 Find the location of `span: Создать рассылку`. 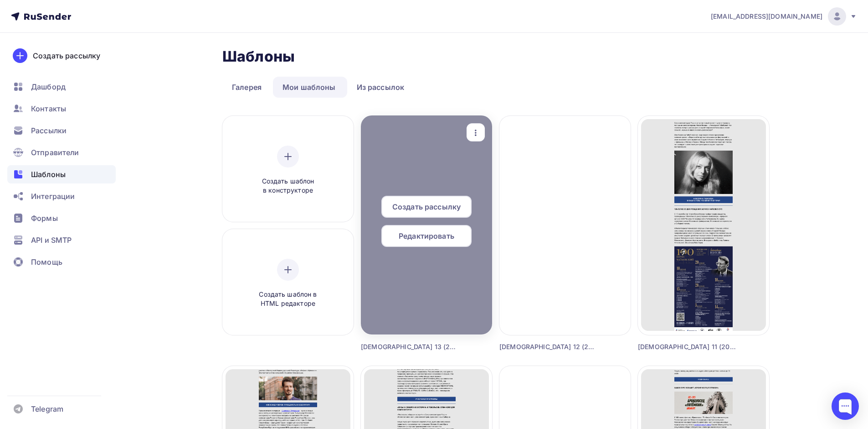

span: Создать рассылку is located at coordinates (427, 206).